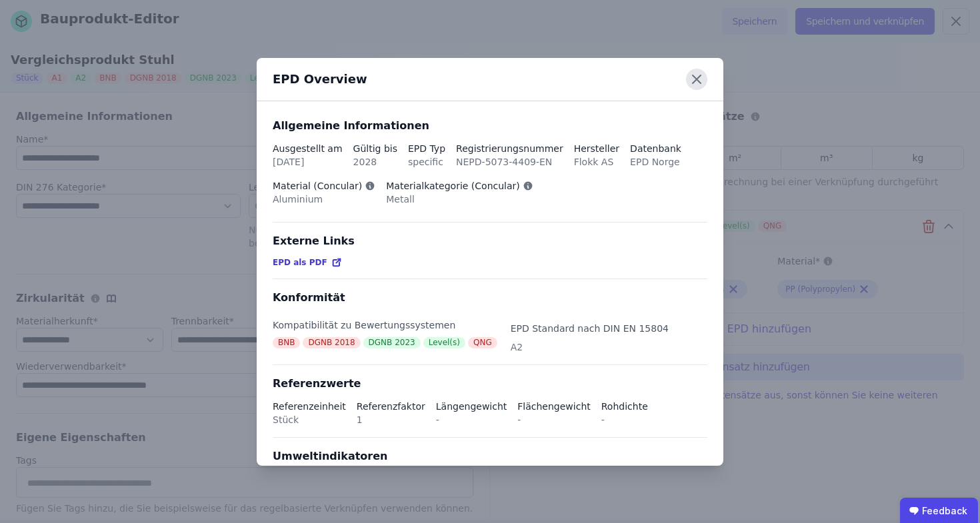 The width and height of the screenshot is (980, 523). What do you see at coordinates (391, 407) in the screenshot?
I see `div: Referenzfaktor` at bounding box center [391, 407].